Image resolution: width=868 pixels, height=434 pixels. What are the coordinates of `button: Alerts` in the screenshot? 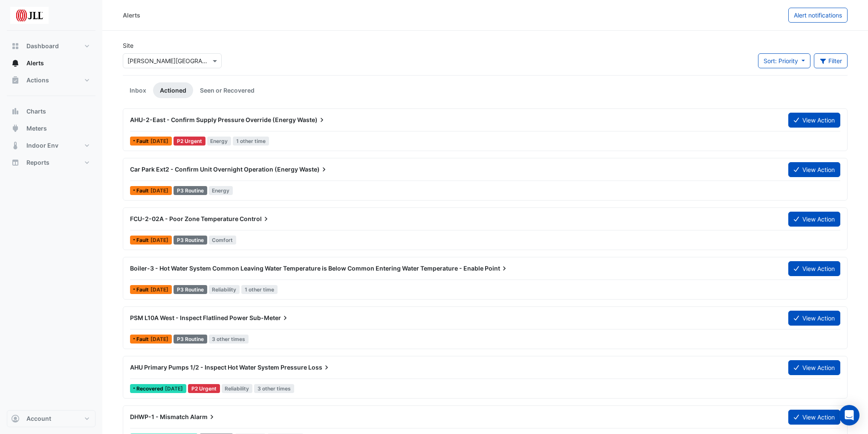 It's located at (51, 63).